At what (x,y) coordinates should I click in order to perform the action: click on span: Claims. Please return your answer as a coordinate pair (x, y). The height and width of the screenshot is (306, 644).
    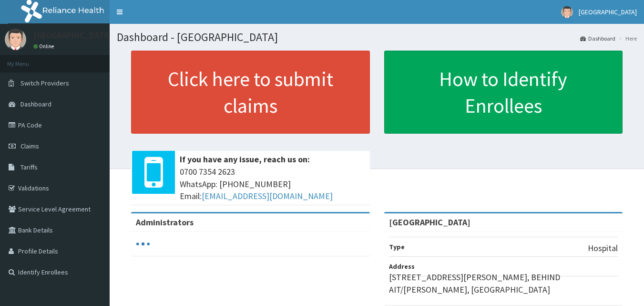
    Looking at the image, I should click on (29, 146).